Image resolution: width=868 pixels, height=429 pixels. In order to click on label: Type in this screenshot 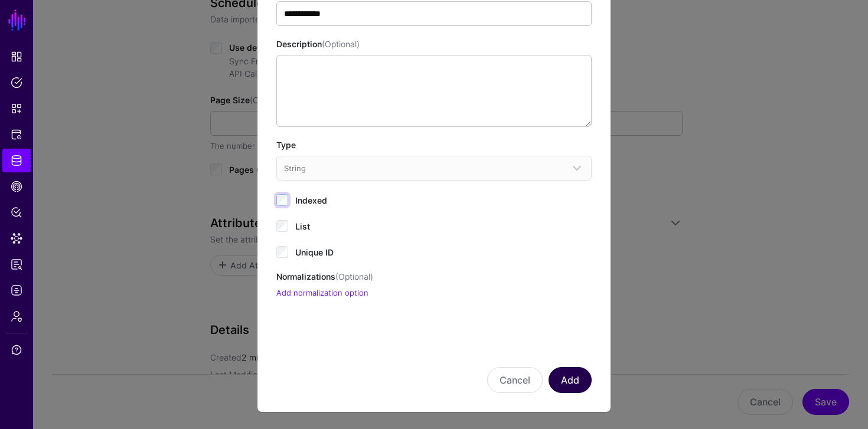, I will do `click(285, 144)`.